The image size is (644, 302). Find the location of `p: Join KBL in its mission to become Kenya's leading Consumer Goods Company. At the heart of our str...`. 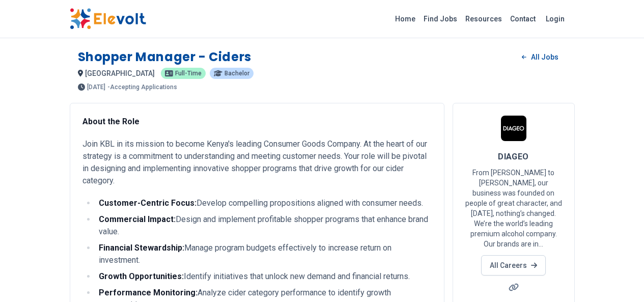

p: Join KBL in its mission to become Kenya's leading Consumer Goods Company. At the heart of our str... is located at coordinates (257, 163).